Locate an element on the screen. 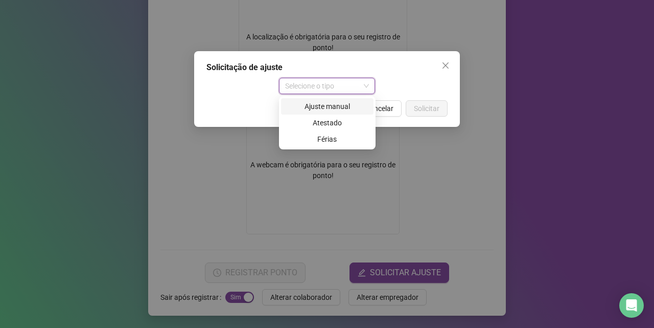  div: Férias is located at coordinates (327, 139).